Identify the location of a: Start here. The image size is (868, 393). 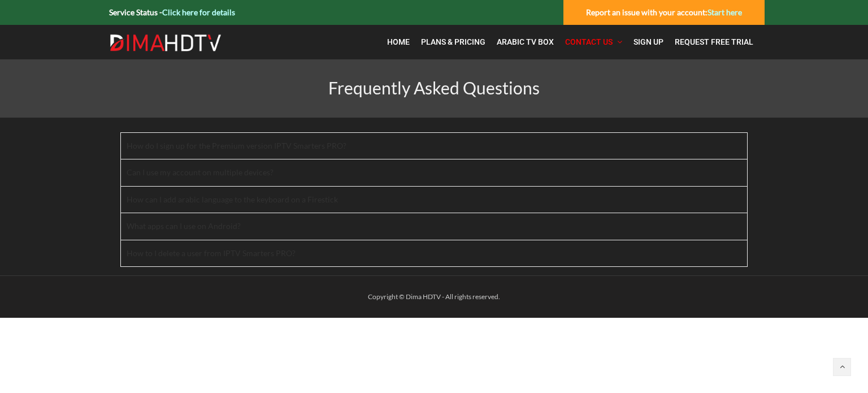
(724, 12).